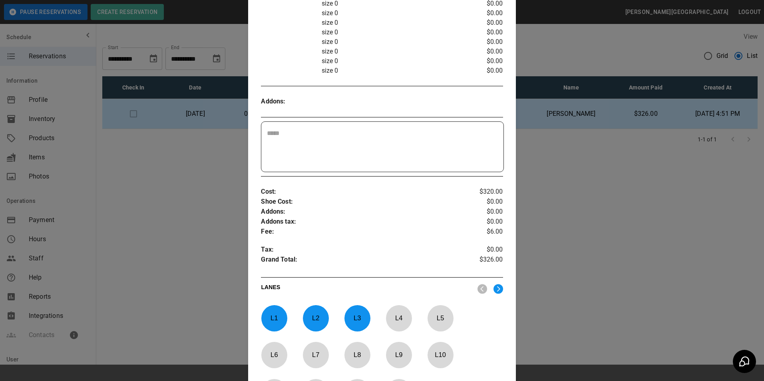  I want to click on p: Tax :, so click(362, 250).